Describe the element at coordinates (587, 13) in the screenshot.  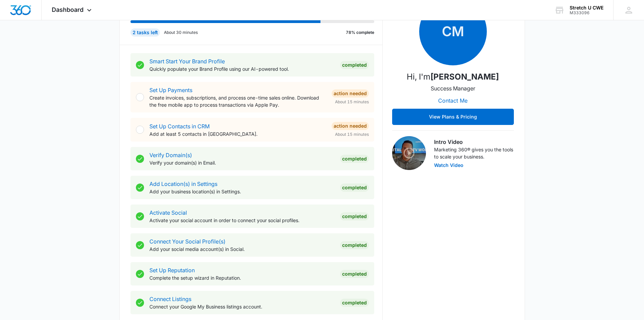
I see `div: account id` at that location.